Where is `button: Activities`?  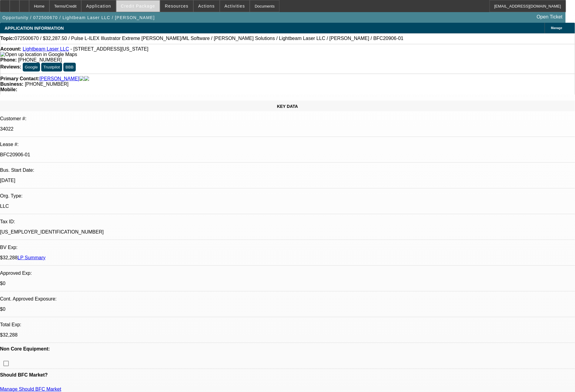
button: Activities is located at coordinates (235, 6).